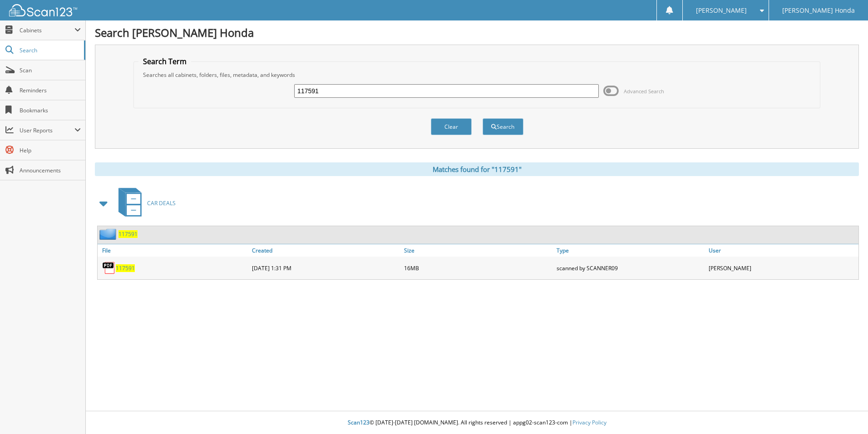 The height and width of the screenshot is (434, 868). Describe the element at coordinates (782, 250) in the screenshot. I see `a: User` at that location.